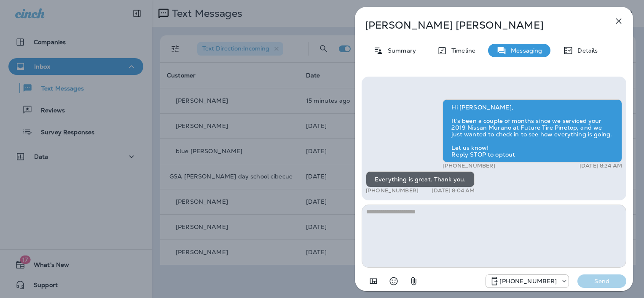  I want to click on p: Details, so click(586, 50).